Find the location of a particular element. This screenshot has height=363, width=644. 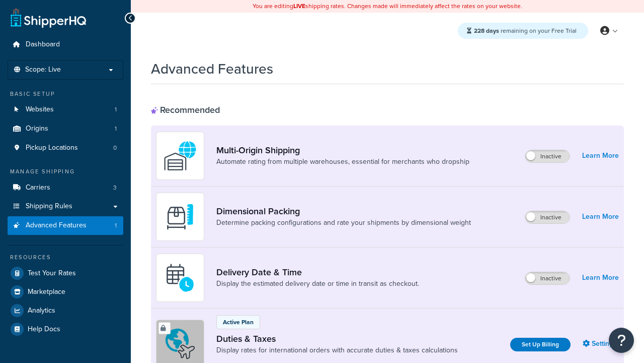

a: Carriers3 is located at coordinates (65, 188).